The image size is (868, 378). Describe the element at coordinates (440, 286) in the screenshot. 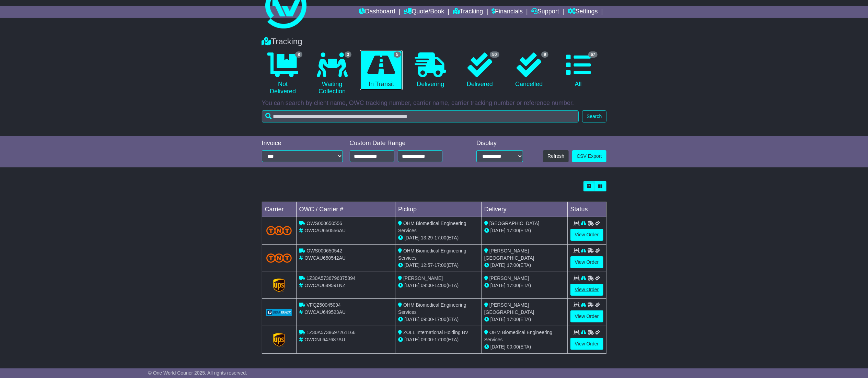

I see `span: 14:00` at that location.